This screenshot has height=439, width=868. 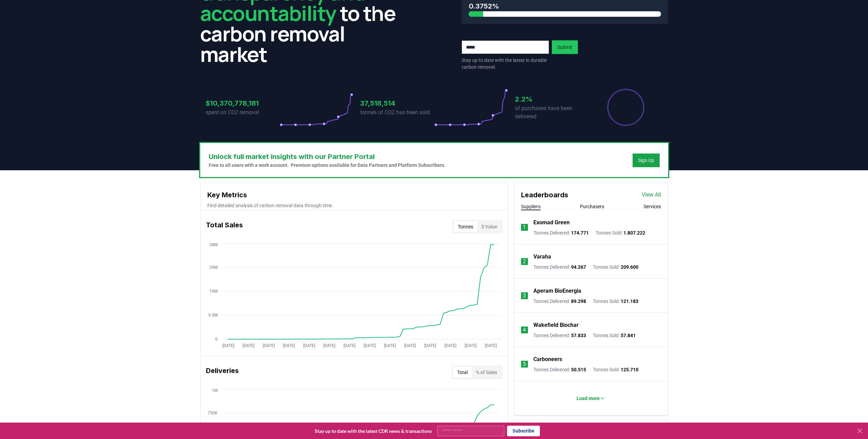 I want to click on a: Varaha, so click(x=542, y=256).